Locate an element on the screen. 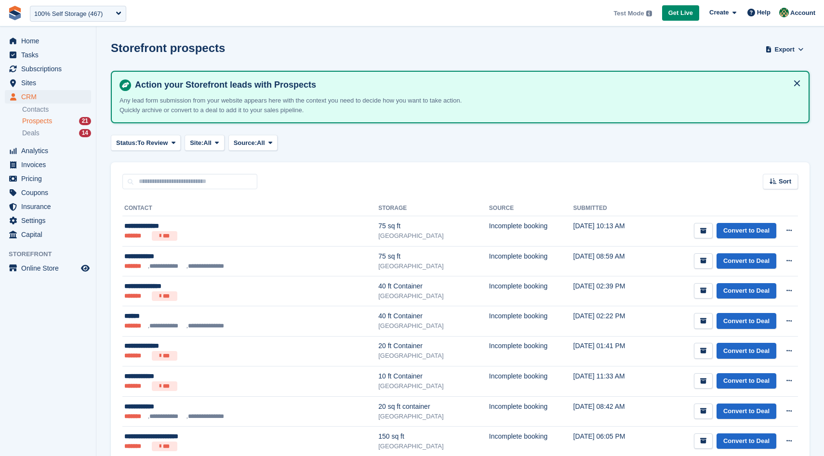 This screenshot has width=824, height=456. span: Create is located at coordinates (719, 13).